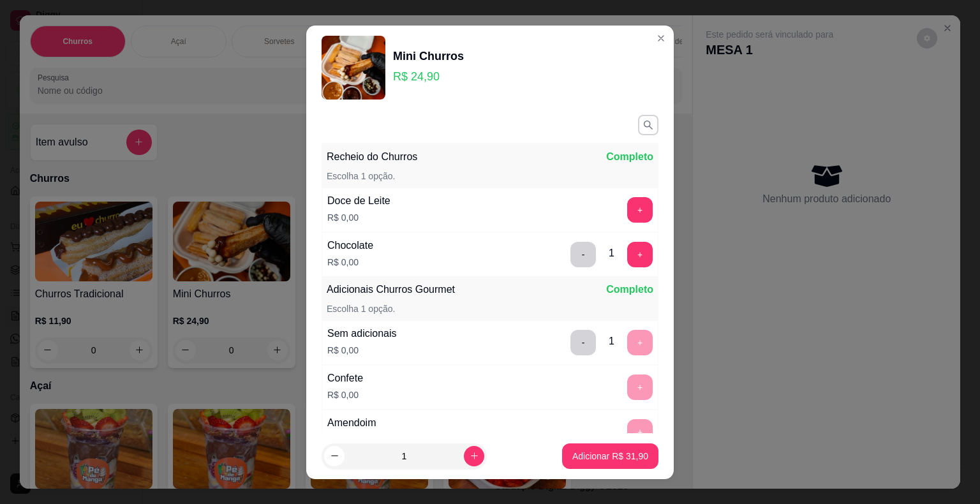 The width and height of the screenshot is (980, 504). What do you see at coordinates (391, 289) in the screenshot?
I see `p: Adicionais Churros Gourmet` at bounding box center [391, 289].